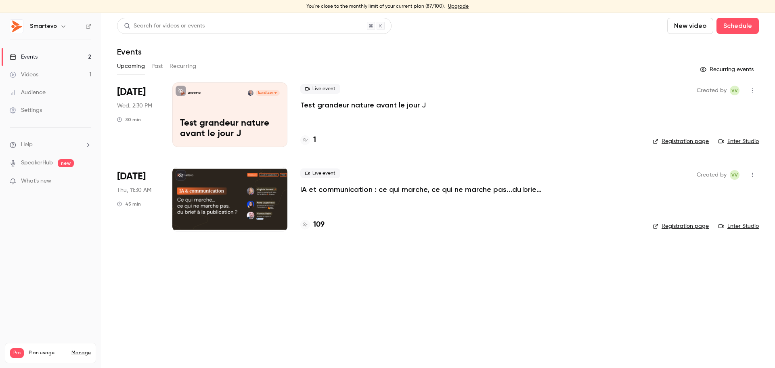 The height and width of the screenshot is (368, 775). I want to click on div: Settings, so click(26, 110).